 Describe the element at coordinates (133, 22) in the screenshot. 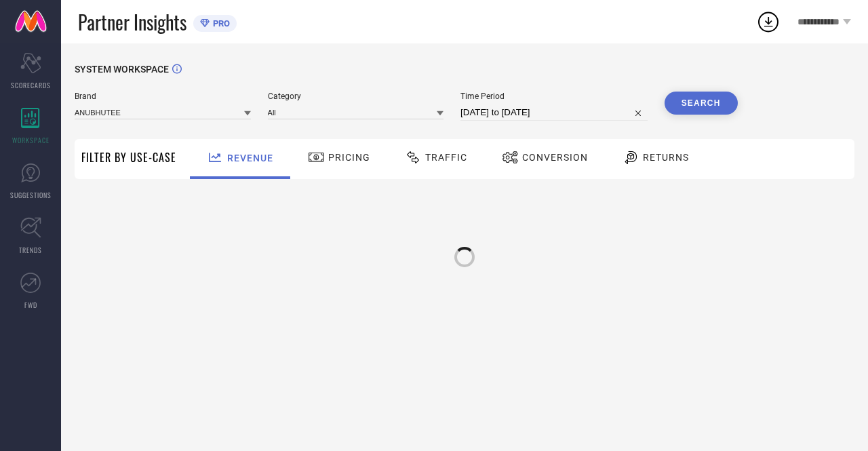

I see `span: Partner Insights` at that location.